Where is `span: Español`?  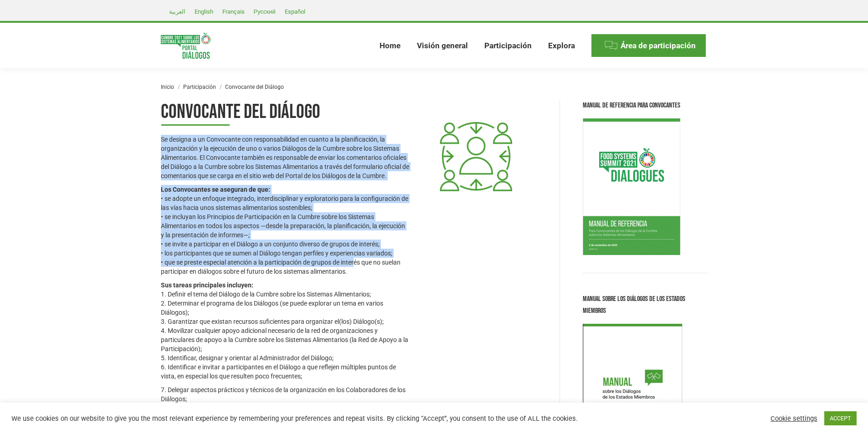
span: Español is located at coordinates (295, 12).